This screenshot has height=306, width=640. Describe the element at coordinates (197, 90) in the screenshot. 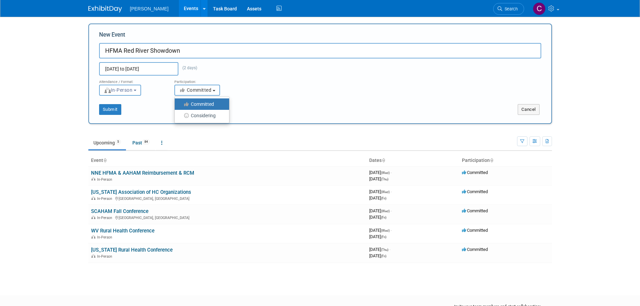

I see `button: Committed` at that location.